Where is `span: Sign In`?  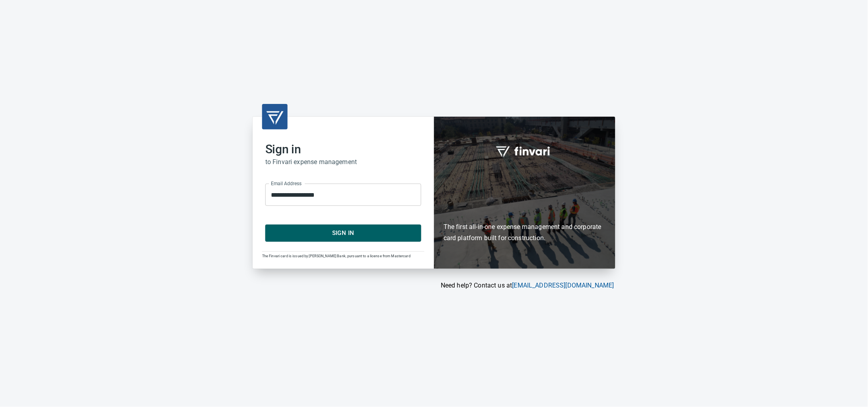 span: Sign In is located at coordinates (344, 233).